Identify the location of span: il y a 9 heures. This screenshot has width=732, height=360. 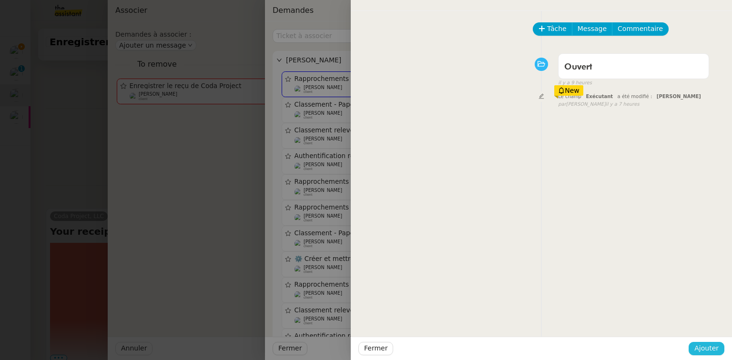
(574, 83).